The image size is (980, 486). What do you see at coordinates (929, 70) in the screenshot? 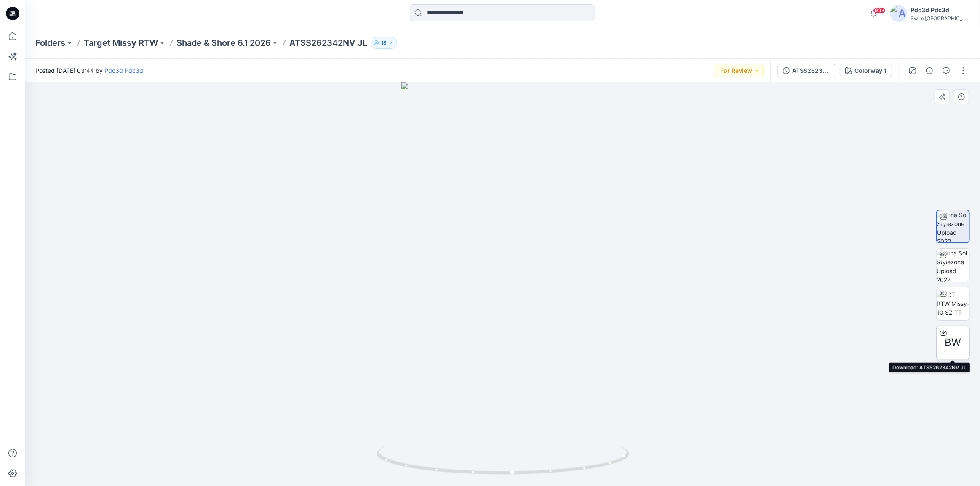
I see `button: Details` at bounding box center [929, 70].